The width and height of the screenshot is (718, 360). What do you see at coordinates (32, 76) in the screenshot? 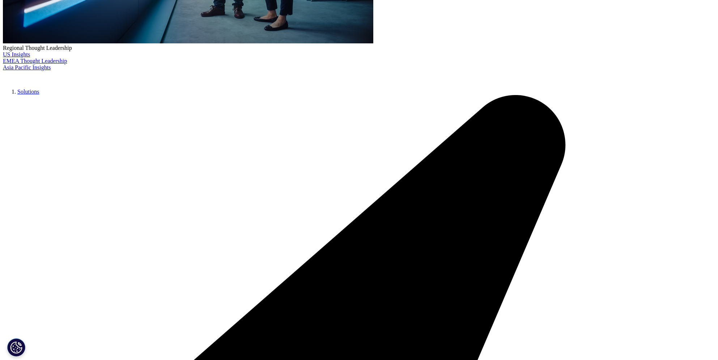
I see `img: IQVIA Healthcare Information Technology and Pharma Clinical Research Company` at bounding box center [32, 76].